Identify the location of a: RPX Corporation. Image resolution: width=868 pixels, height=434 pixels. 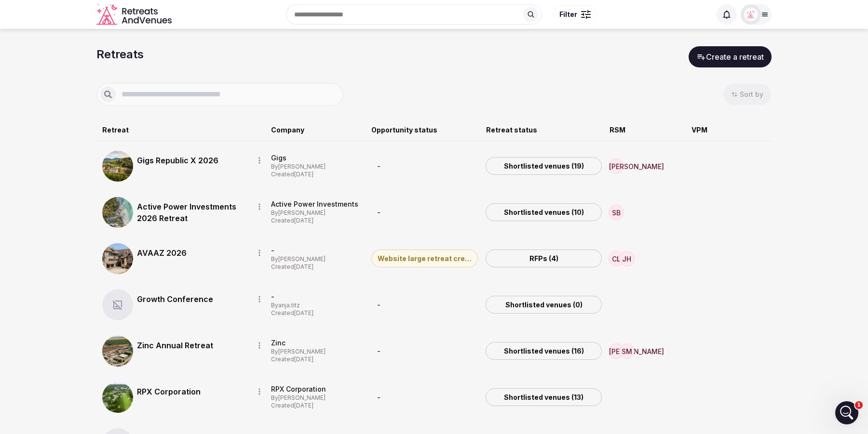
(192, 392).